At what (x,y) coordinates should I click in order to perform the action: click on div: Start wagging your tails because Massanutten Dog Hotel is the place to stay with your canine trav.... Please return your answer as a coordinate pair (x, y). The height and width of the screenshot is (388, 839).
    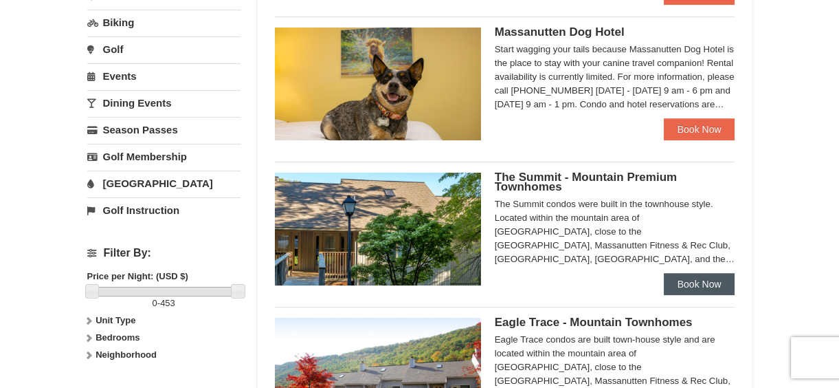
    Looking at the image, I should click on (615, 77).